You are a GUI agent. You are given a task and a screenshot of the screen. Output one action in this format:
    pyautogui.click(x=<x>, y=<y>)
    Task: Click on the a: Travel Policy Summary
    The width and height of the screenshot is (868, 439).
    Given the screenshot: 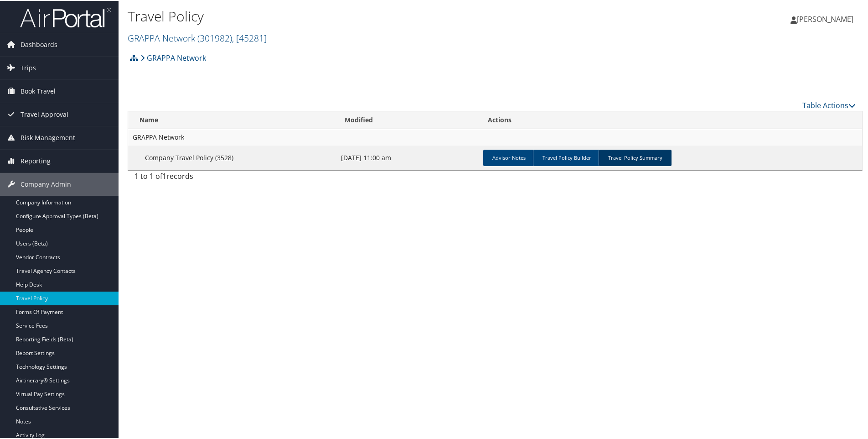 What is the action you would take?
    pyautogui.click(x=635, y=157)
    